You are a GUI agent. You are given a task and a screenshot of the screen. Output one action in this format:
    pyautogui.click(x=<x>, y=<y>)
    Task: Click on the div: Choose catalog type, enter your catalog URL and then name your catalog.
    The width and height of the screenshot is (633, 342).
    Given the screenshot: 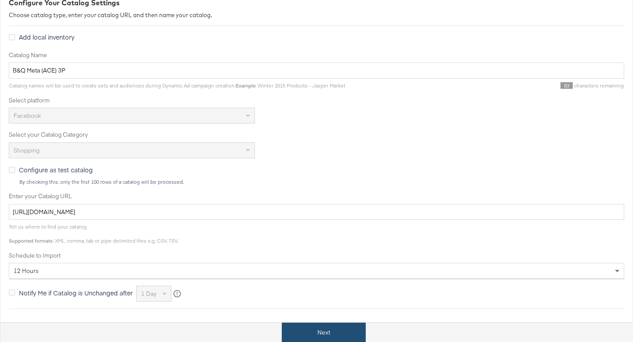 What is the action you would take?
    pyautogui.click(x=316, y=15)
    